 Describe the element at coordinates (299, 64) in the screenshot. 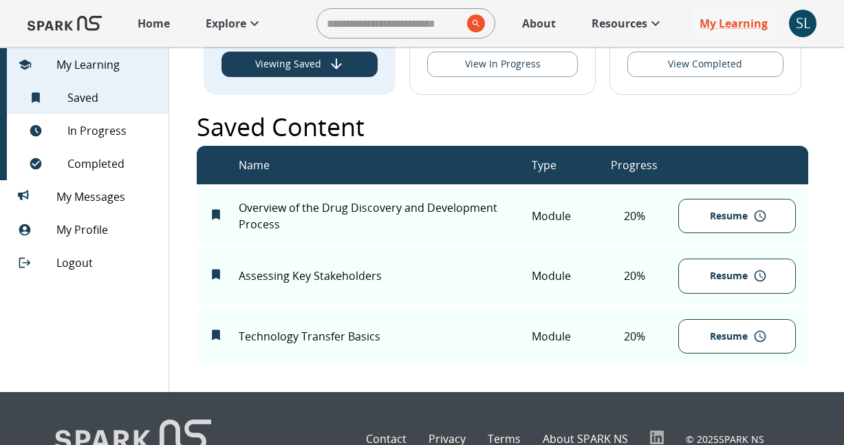

I see `button: View Saved` at that location.